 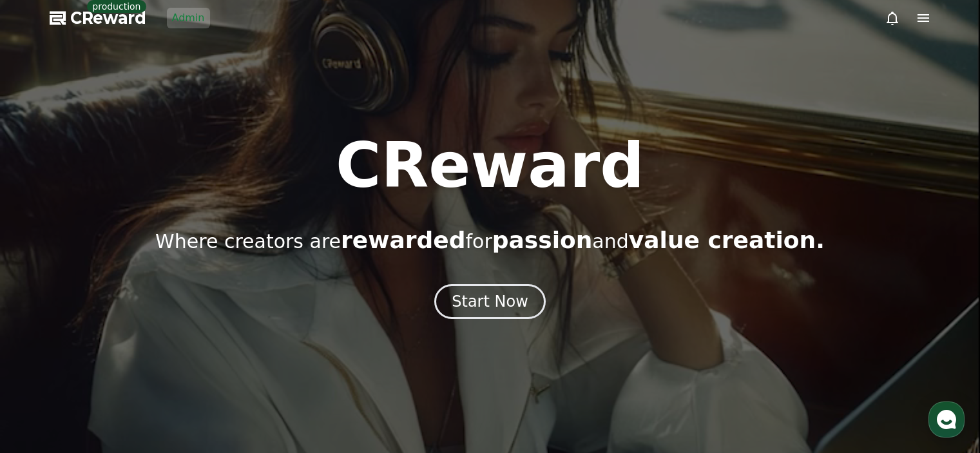 I want to click on span: value creation., so click(x=727, y=240).